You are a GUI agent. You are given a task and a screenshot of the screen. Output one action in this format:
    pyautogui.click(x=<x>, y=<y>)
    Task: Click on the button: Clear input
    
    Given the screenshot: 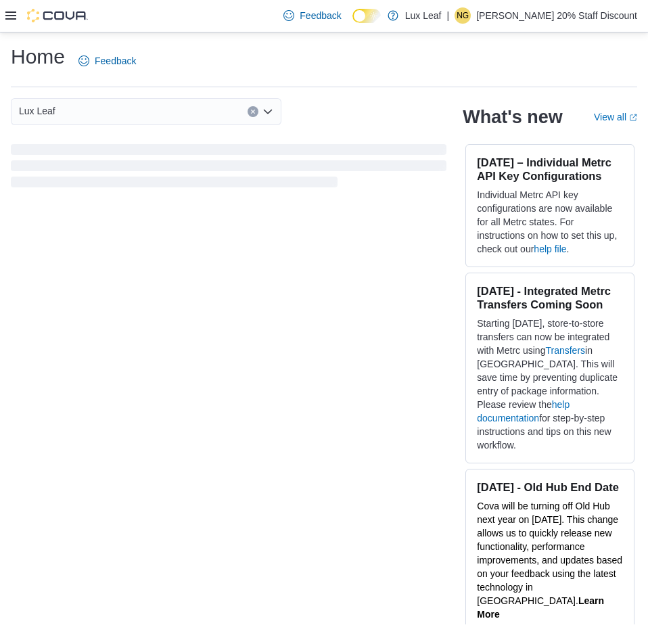 What is the action you would take?
    pyautogui.click(x=253, y=112)
    